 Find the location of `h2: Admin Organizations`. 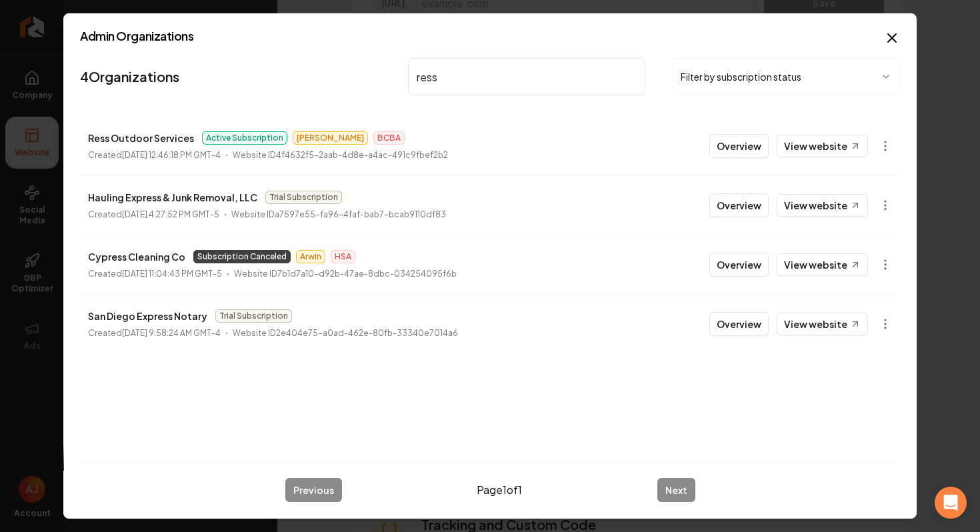

h2: Admin Organizations is located at coordinates (490, 36).